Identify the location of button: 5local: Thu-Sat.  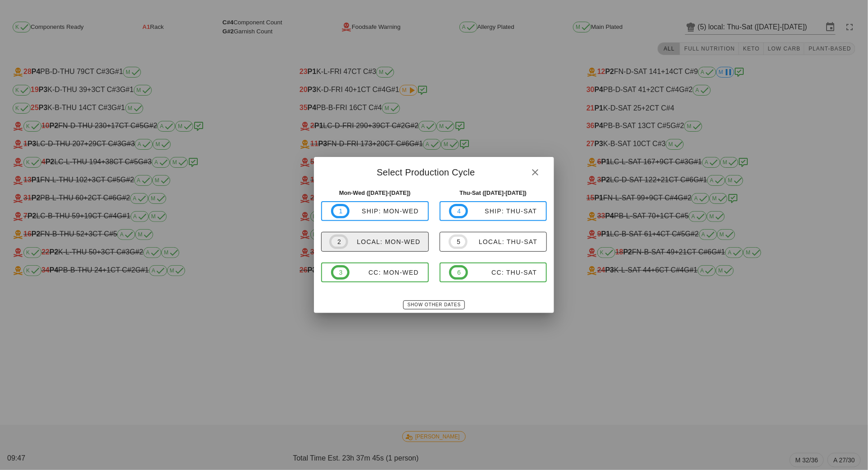
(493, 242).